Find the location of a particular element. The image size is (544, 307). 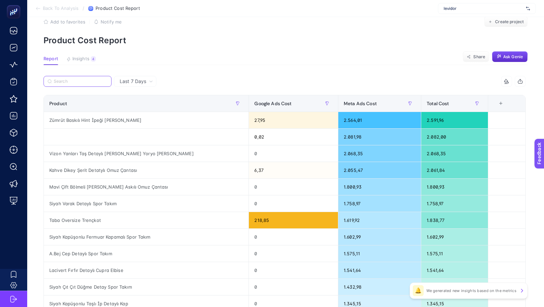

span: Total Cost is located at coordinates (437, 103).